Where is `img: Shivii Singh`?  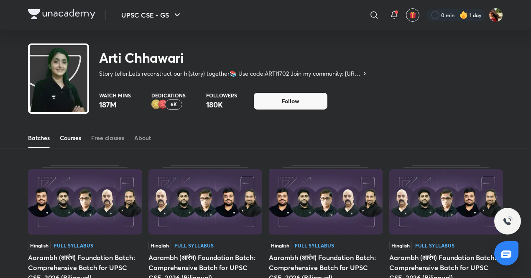
img: Shivii Singh is located at coordinates (496, 15).